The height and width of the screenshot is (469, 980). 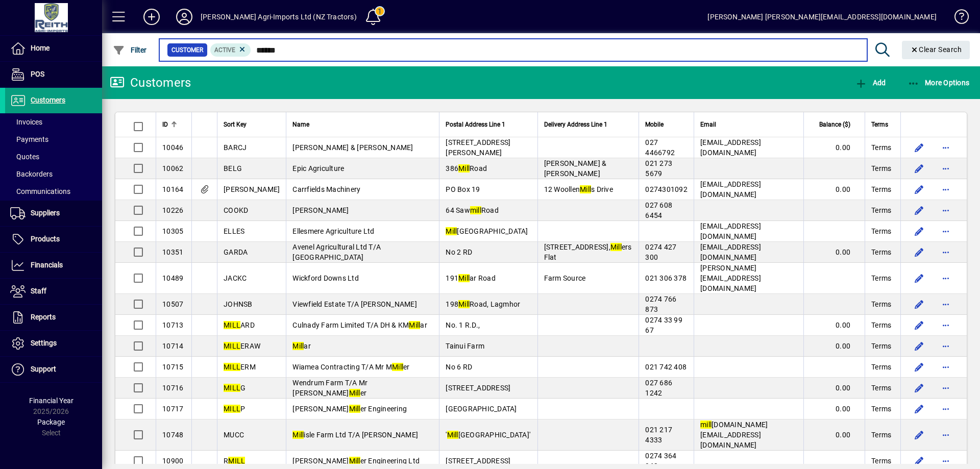 What do you see at coordinates (225, 50) in the screenshot?
I see `span: Active` at bounding box center [225, 50].